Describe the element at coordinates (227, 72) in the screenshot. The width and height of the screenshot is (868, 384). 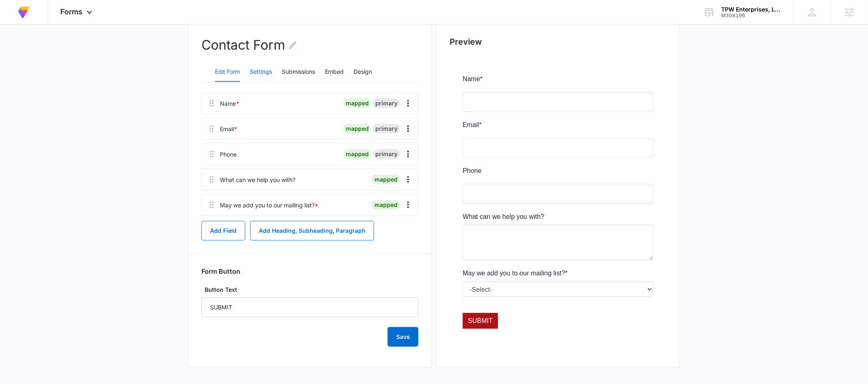
I see `button: Edit Form` at that location.